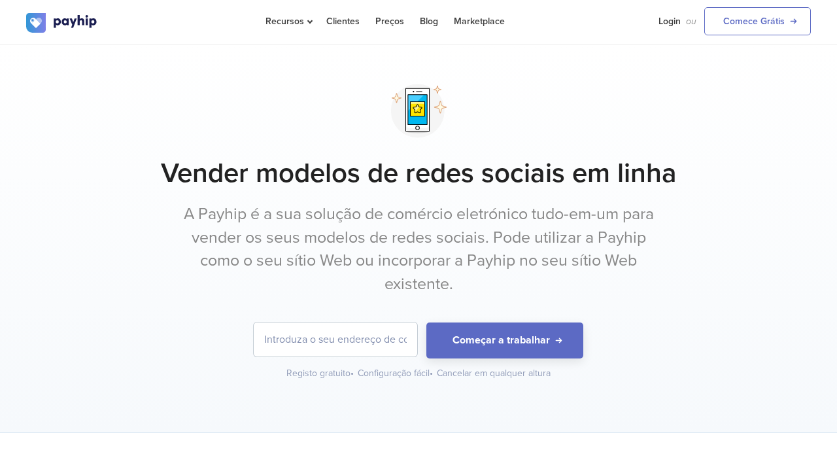 Image resolution: width=837 pixels, height=471 pixels. What do you see at coordinates (396, 373) in the screenshot?
I see `div: Configuração fácil` at bounding box center [396, 373].